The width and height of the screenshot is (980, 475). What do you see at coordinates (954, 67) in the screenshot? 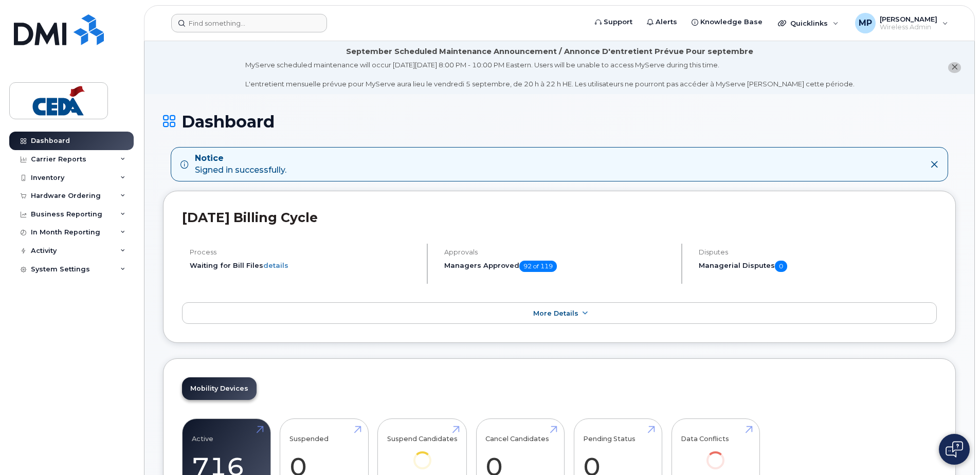
I see `button: close notification` at bounding box center [954, 67].